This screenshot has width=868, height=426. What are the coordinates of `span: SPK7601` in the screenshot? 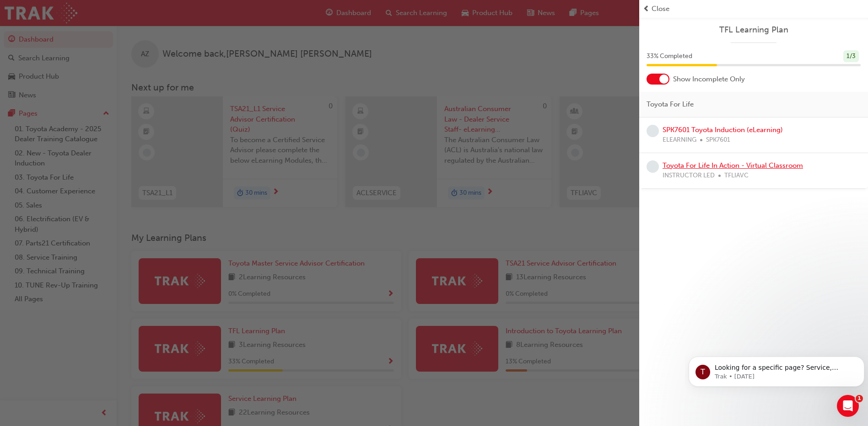 It's located at (718, 140).